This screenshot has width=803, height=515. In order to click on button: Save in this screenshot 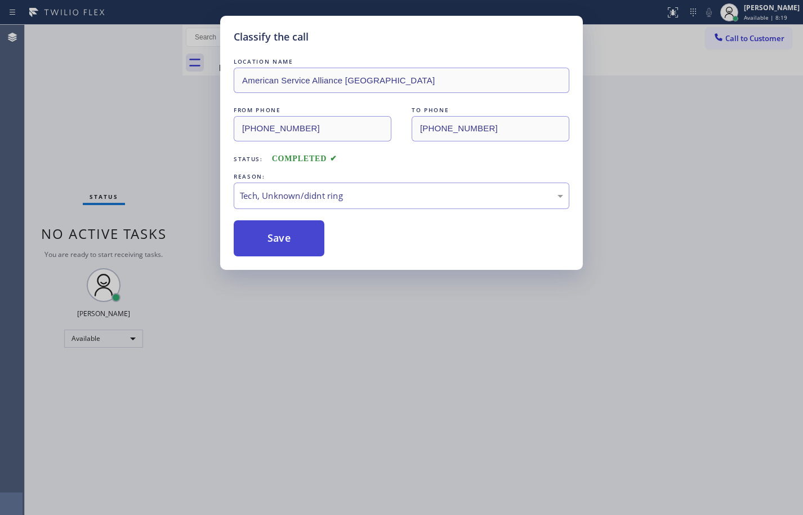, I will do `click(279, 238)`.